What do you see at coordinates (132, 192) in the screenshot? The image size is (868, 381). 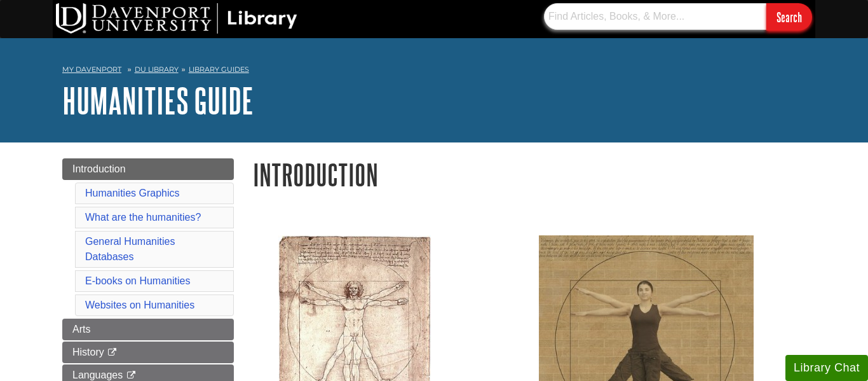 I see `a: Humanities Graphics` at bounding box center [132, 192].